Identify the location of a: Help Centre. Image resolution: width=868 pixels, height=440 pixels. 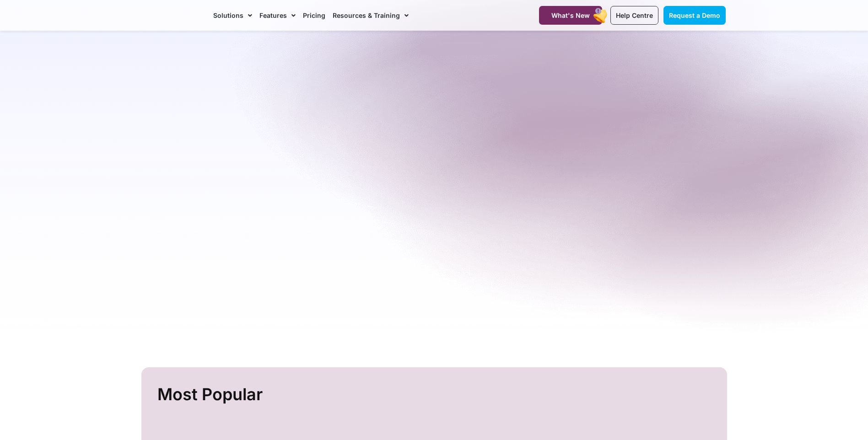
(634, 15).